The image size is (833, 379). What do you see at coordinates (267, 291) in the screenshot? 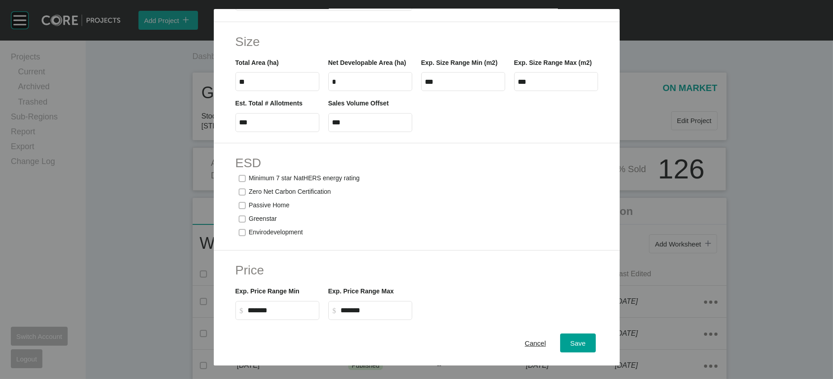
I see `label: Exp. Price Range Min` at bounding box center [267, 291].